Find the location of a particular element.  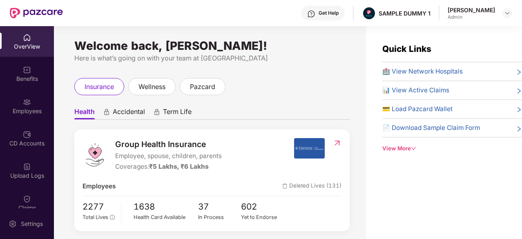

span: 📄 Download Sample Claim Form is located at coordinates (431, 128).